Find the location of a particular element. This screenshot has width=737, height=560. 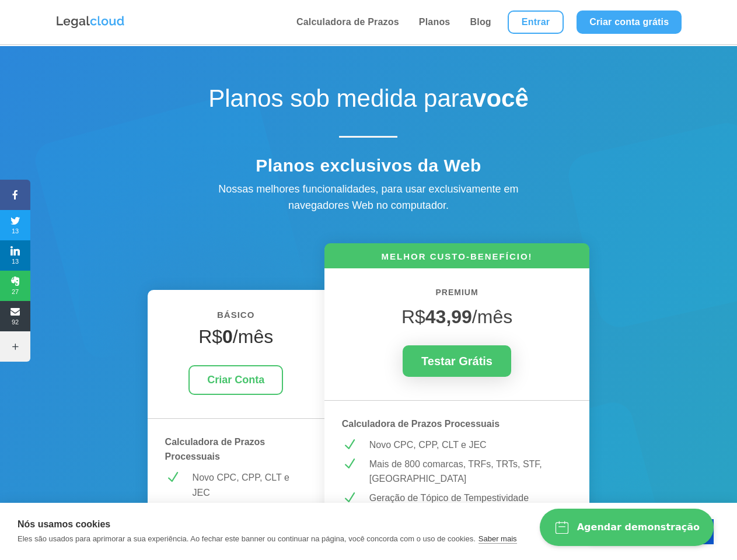

strong: 0 is located at coordinates (228, 337).